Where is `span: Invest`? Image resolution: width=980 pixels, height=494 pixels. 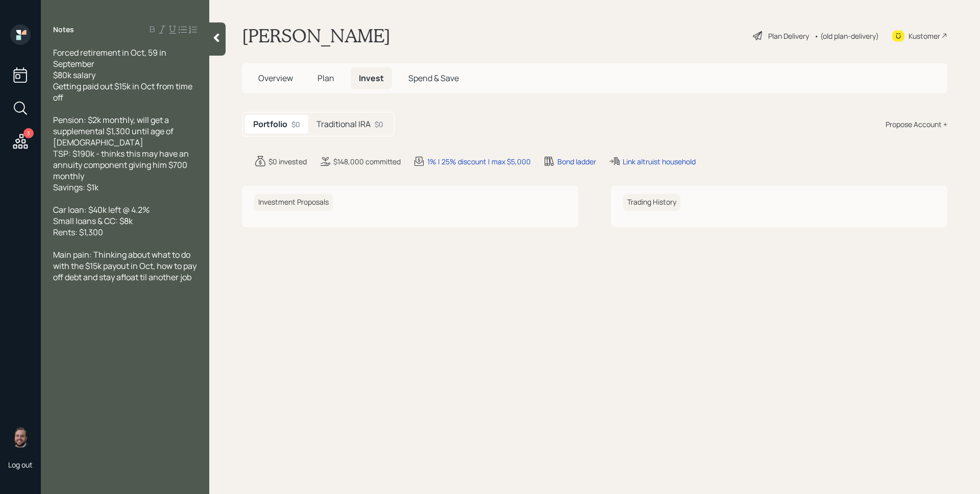 span: Invest is located at coordinates (372, 78).